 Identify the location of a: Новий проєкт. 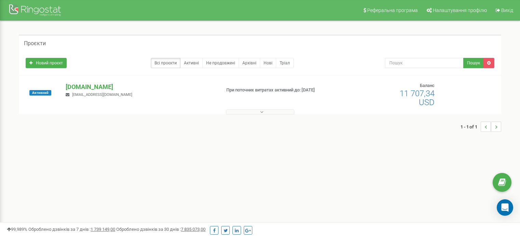
(46, 63).